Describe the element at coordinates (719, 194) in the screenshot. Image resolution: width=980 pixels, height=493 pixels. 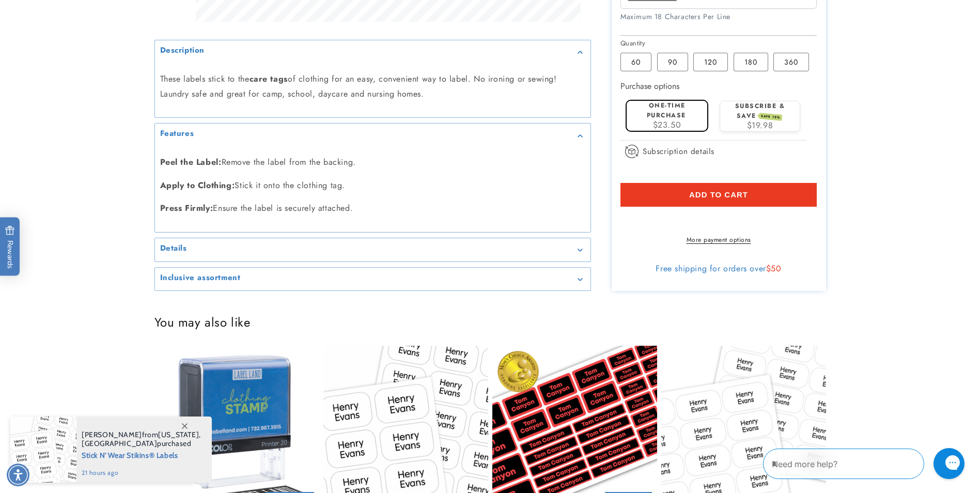
I see `button: Add to cart` at that location.